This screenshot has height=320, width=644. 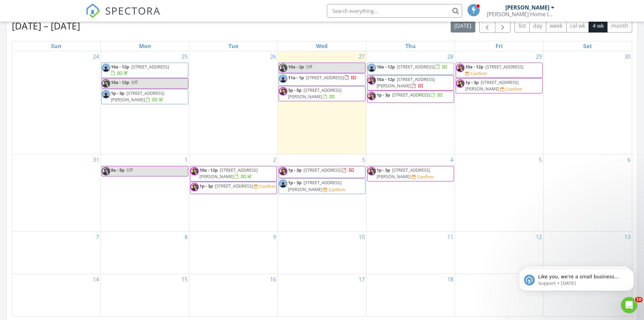 I want to click on div: message notification from Support, 1w ago. Like you, we're a small business that relies on review..., so click(x=68, y=25).